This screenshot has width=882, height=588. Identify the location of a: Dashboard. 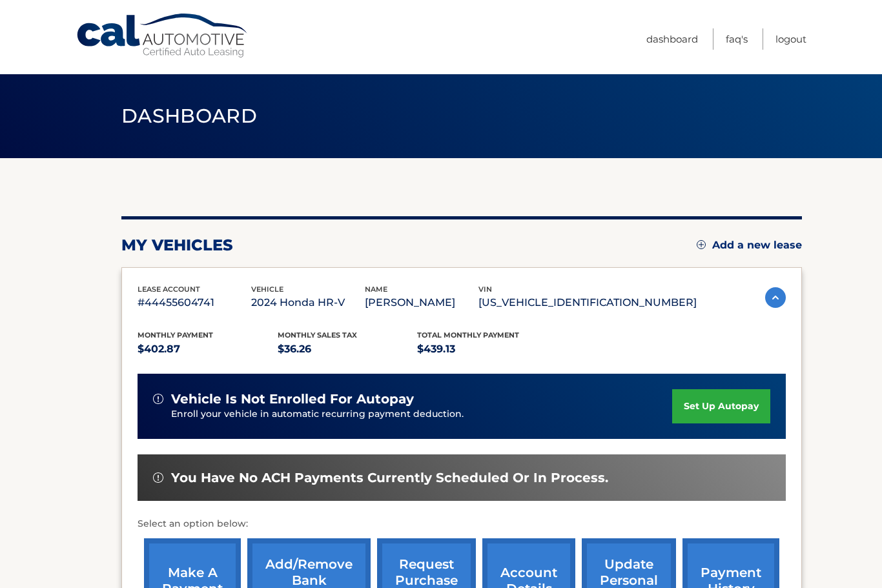
(672, 39).